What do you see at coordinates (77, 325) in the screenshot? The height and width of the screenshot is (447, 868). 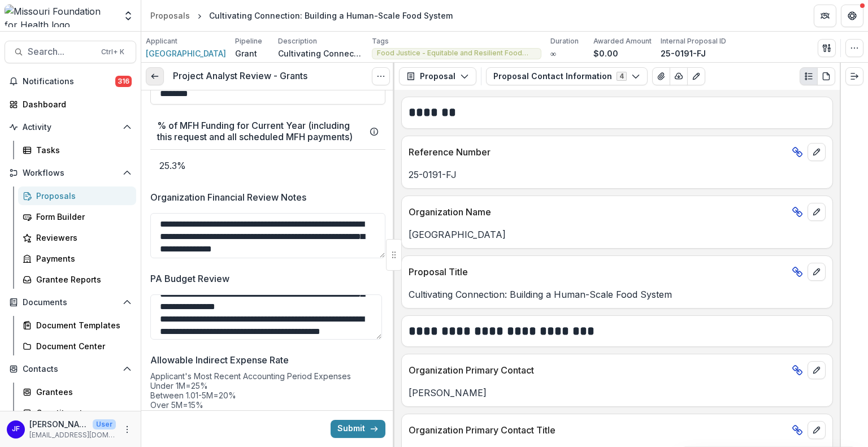 I see `a: Document Templates` at bounding box center [77, 325].